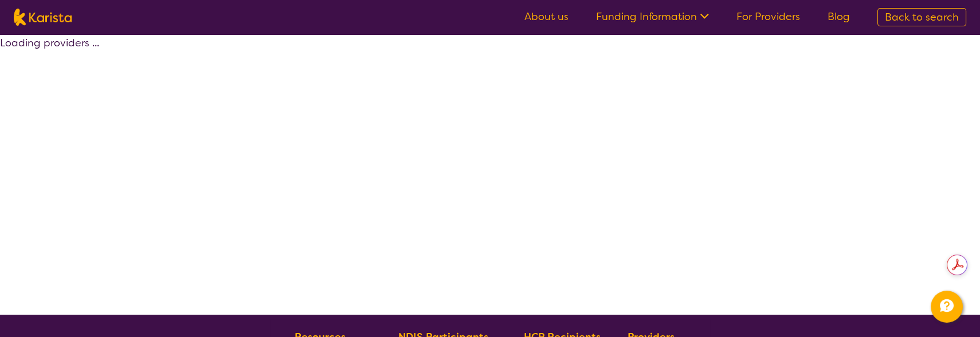 This screenshot has height=337, width=980. I want to click on a: About us, so click(547, 16).